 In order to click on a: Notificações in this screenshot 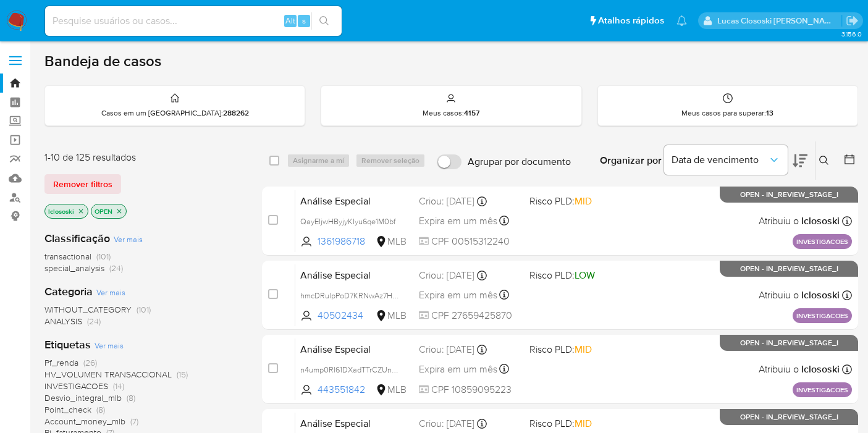, I will do `click(681, 20)`.